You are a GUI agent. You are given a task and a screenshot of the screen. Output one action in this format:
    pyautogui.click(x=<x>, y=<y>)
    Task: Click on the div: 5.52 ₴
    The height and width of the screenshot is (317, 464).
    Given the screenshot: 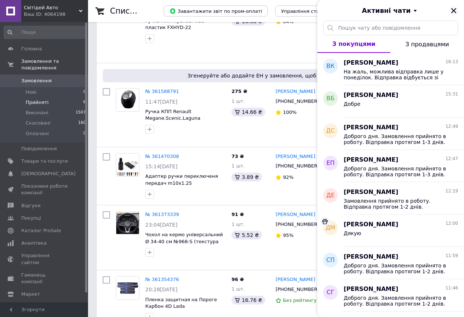 What is the action you would take?
    pyautogui.click(x=246, y=235)
    